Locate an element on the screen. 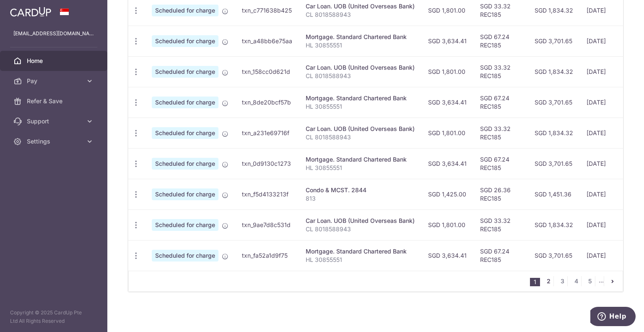 This screenshot has height=332, width=644. span: Pay is located at coordinates (55, 81).